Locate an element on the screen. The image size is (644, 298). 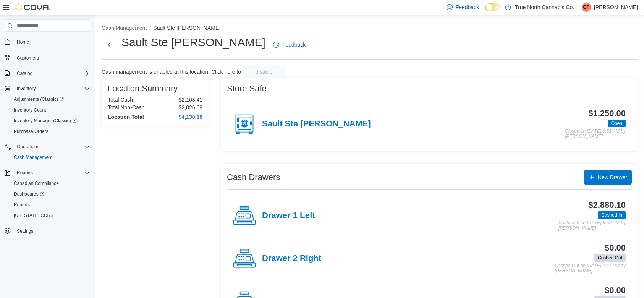
button: Customers is located at coordinates (47, 57).